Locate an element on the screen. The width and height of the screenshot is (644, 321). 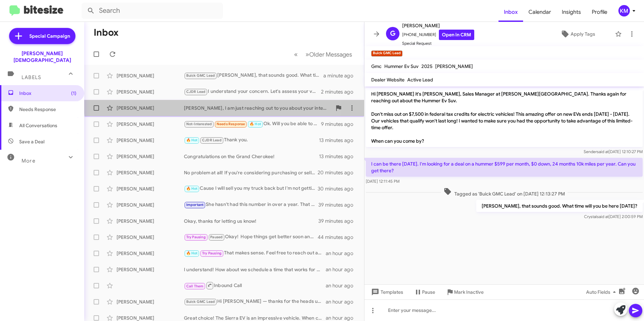
button: Auto Fields is located at coordinates (602, 292).